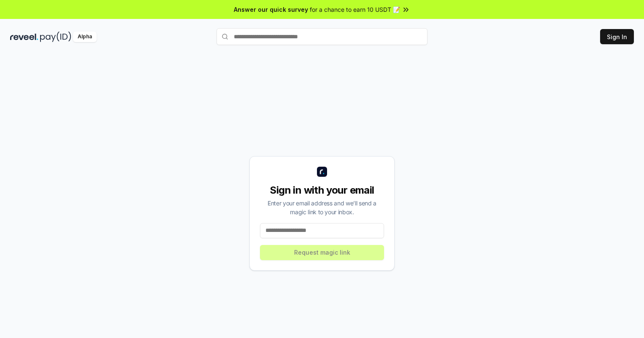 The image size is (644, 338). What do you see at coordinates (322, 172) in the screenshot?
I see `img: logo_small` at bounding box center [322, 172].